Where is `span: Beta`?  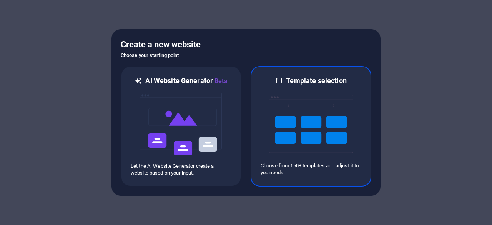
span: Beta is located at coordinates (220, 81).